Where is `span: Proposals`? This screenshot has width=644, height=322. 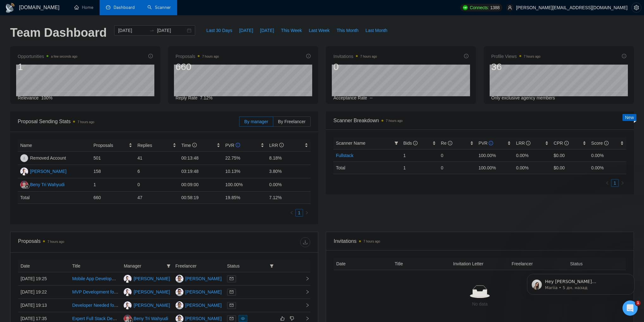 span: Proposals is located at coordinates (111, 145).